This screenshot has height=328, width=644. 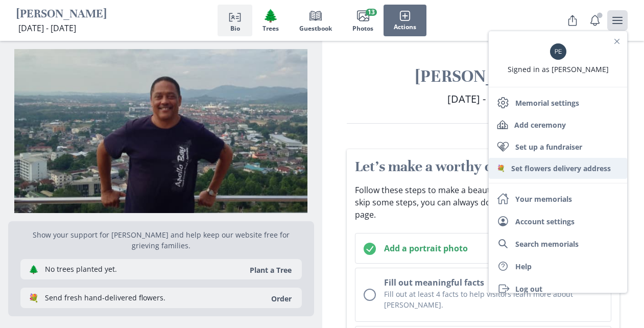 What do you see at coordinates (501, 168) in the screenshot?
I see `span: flowers` at bounding box center [501, 168].